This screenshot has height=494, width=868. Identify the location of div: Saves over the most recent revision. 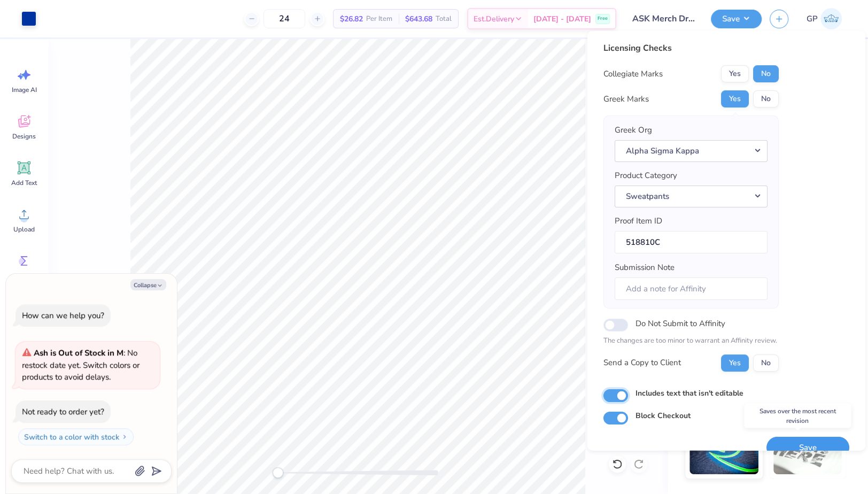
(798, 416).